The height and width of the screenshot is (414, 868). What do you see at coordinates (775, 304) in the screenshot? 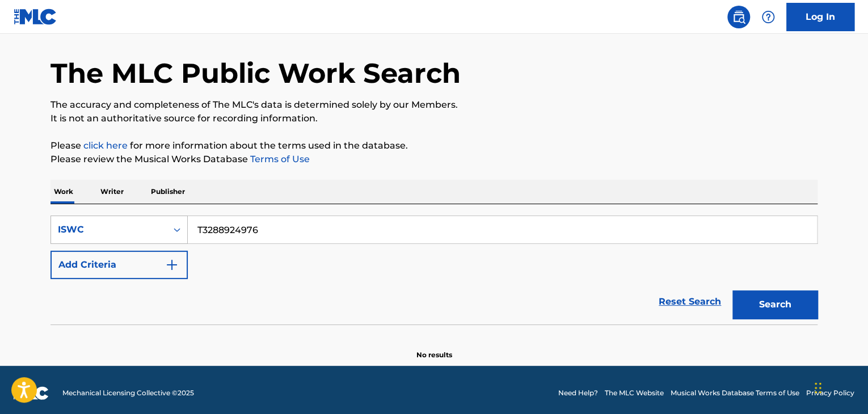
I see `button: Search` at bounding box center [775, 304].